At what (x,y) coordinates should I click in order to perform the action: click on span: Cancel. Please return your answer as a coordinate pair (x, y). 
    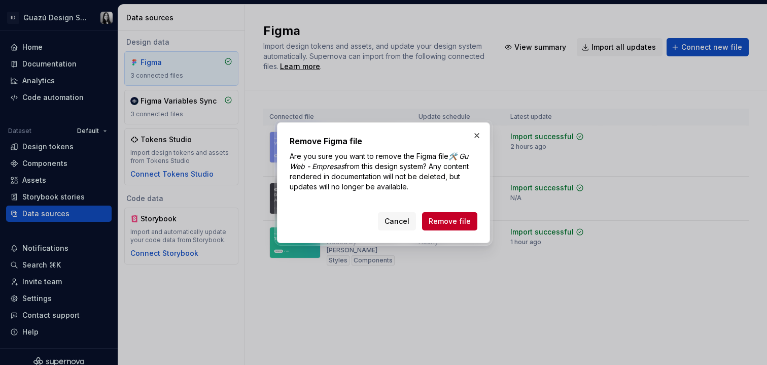
    Looking at the image, I should click on (397, 221).